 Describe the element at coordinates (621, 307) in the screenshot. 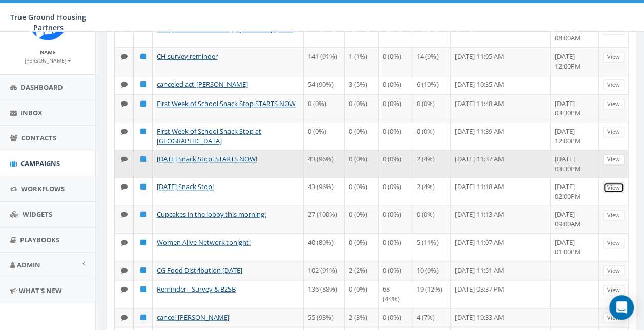

I see `div: Open Intercom Messenger` at that location.